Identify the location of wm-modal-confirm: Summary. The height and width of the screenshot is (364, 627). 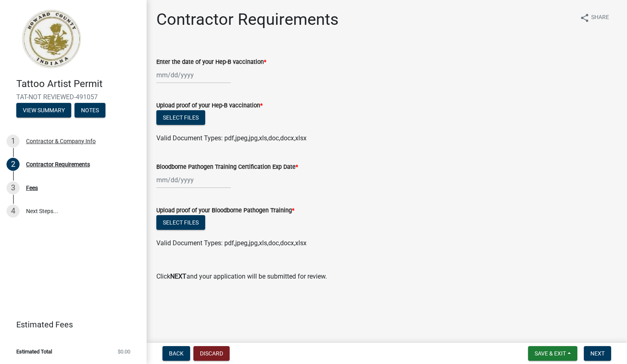
(43, 111).